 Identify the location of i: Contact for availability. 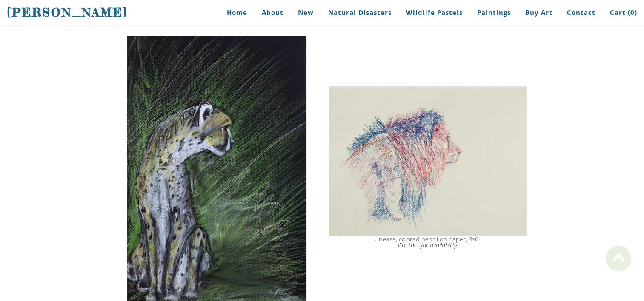
(427, 245).